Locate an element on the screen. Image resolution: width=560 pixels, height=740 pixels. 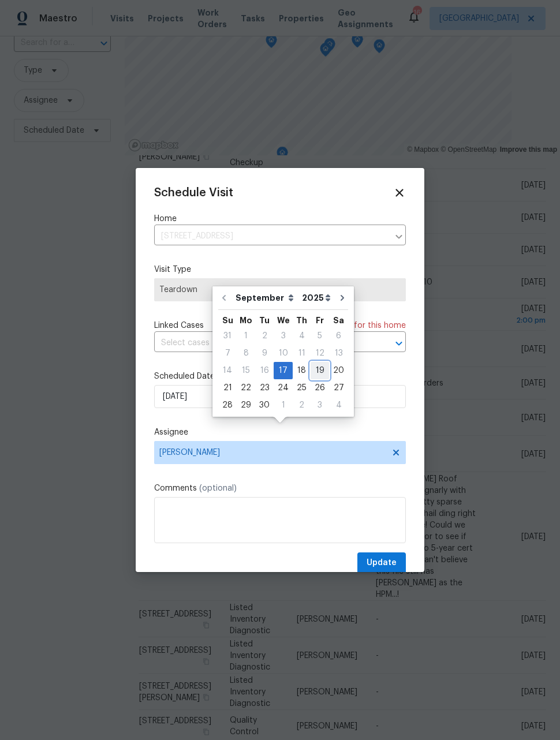
span: Update is located at coordinates (382, 563).